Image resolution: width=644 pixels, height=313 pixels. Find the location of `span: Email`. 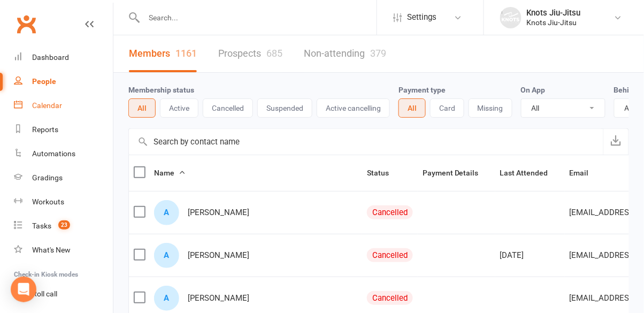

span: Email is located at coordinates (585, 173).